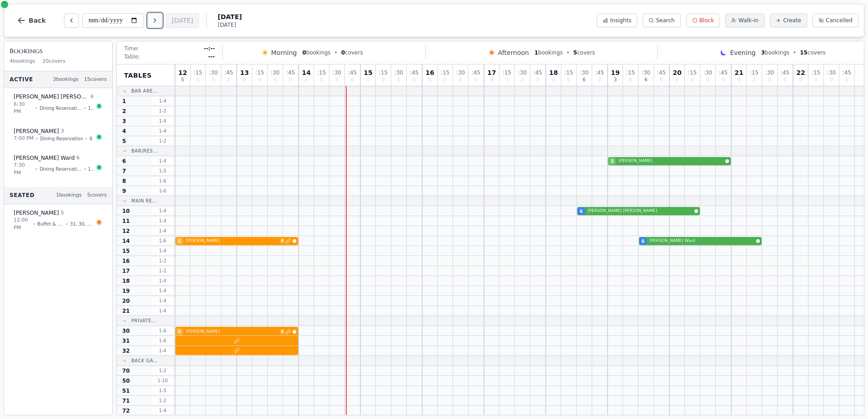 The image size is (868, 419). What do you see at coordinates (82, 224) in the screenshot?
I see `span: 31, 30, 32, 14` at bounding box center [82, 224].